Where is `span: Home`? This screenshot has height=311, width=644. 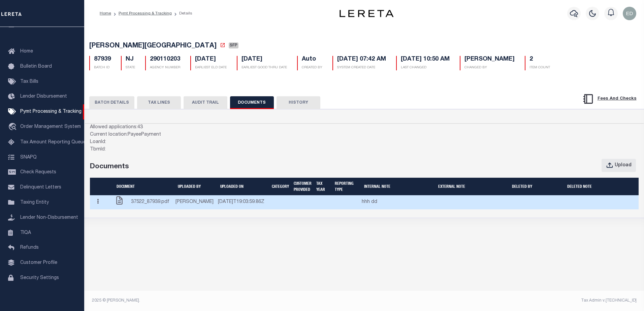
span: Home is located at coordinates (27, 51).